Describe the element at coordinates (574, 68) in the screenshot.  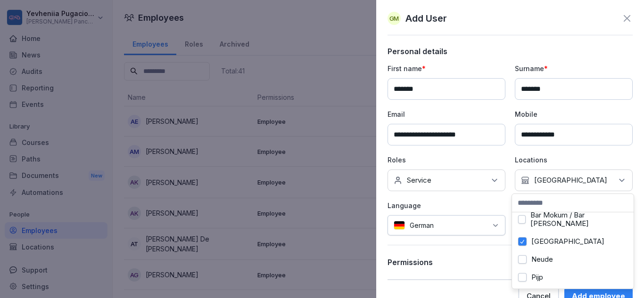
I see `p: Surname` at that location.